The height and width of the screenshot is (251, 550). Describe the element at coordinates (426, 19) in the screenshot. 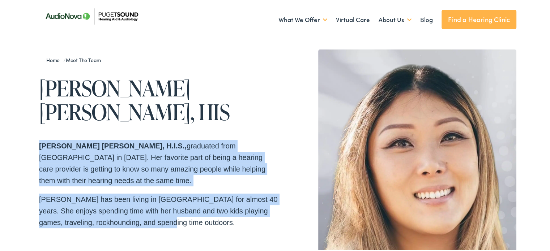

I see `a: Blog` at that location.